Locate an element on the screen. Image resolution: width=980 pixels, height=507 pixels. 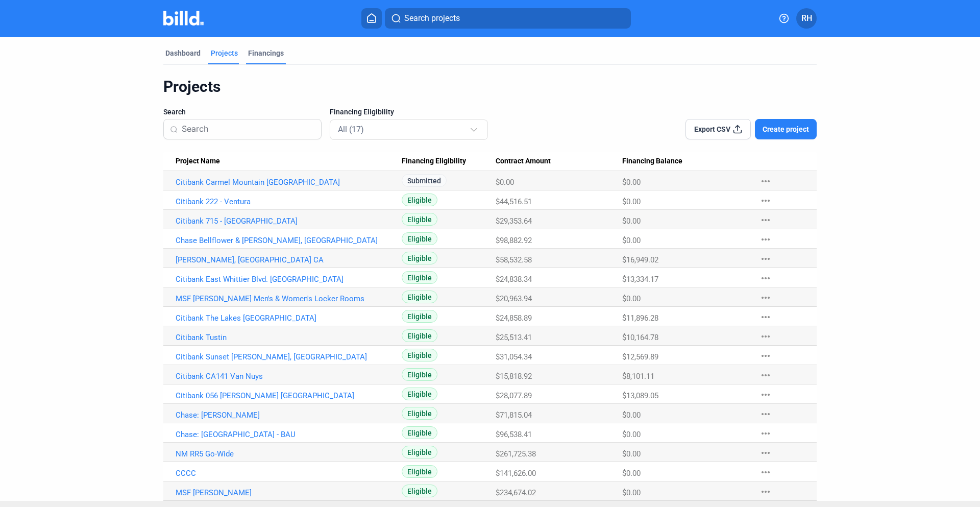
span: $13,334.17 is located at coordinates (640, 280).